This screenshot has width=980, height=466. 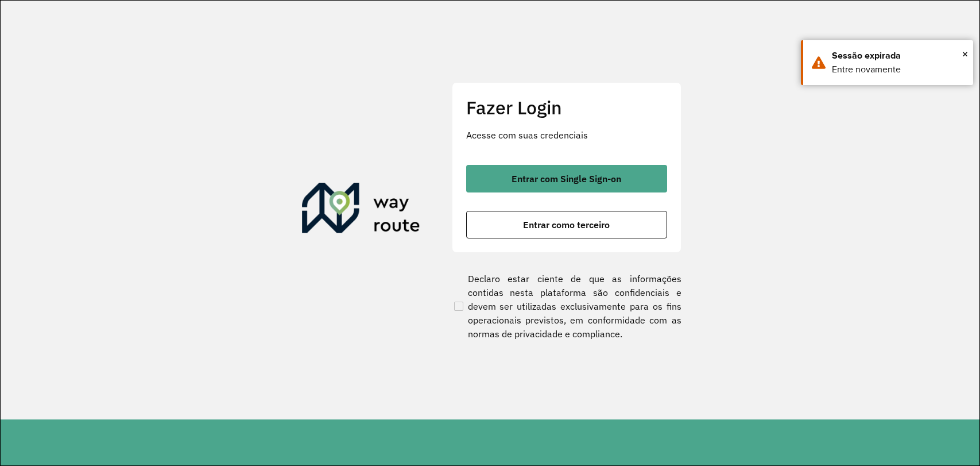 What do you see at coordinates (965, 54) in the screenshot?
I see `button: Close` at bounding box center [965, 54].